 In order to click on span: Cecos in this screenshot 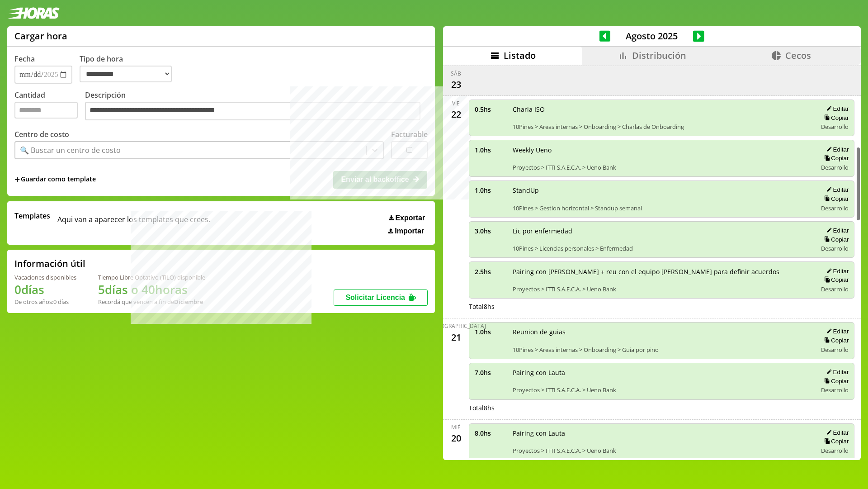, I will do `click(798, 55)`.